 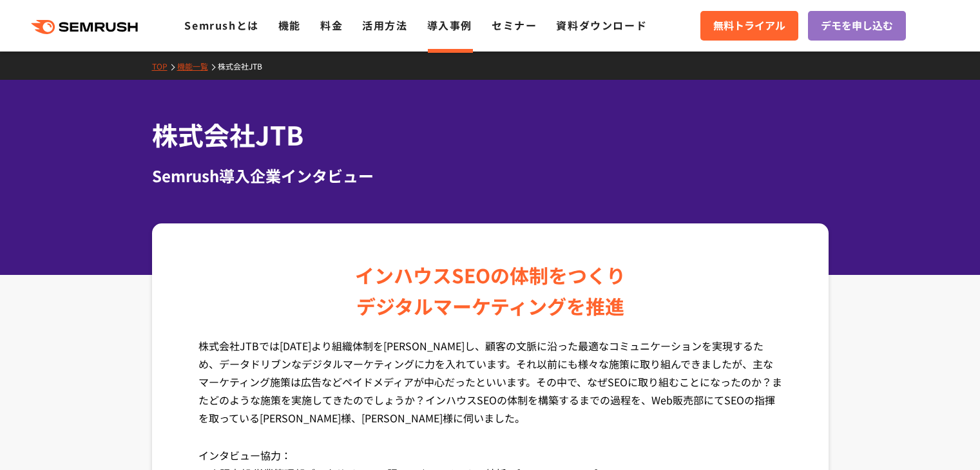 I want to click on a: 資料ダウンロード, so click(x=601, y=25).